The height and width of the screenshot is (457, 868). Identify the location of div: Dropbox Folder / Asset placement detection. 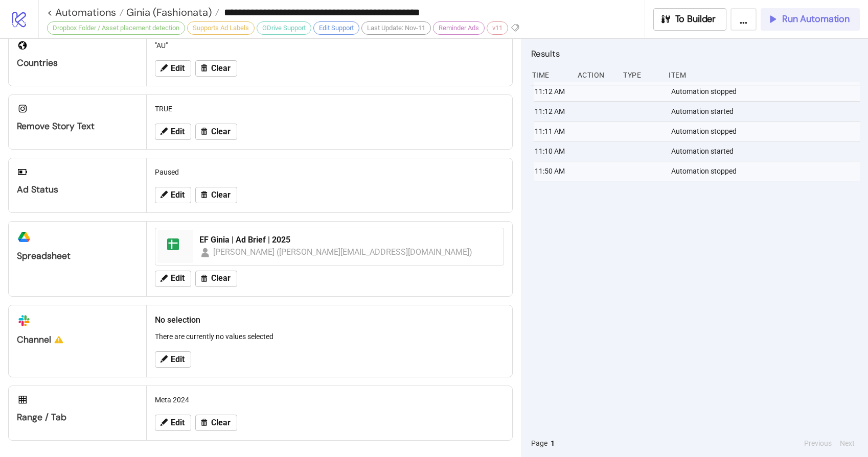
(116, 28).